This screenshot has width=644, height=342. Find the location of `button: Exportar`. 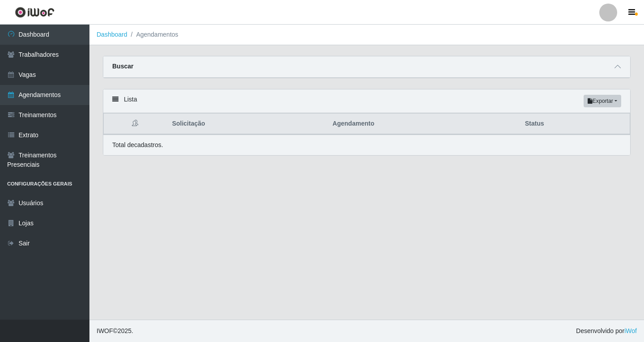

button: Exportar is located at coordinates (603, 101).